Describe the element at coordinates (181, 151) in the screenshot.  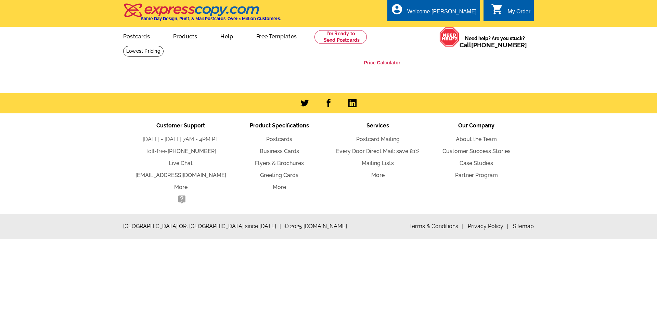
I see `li: Toll-free:` at that location.